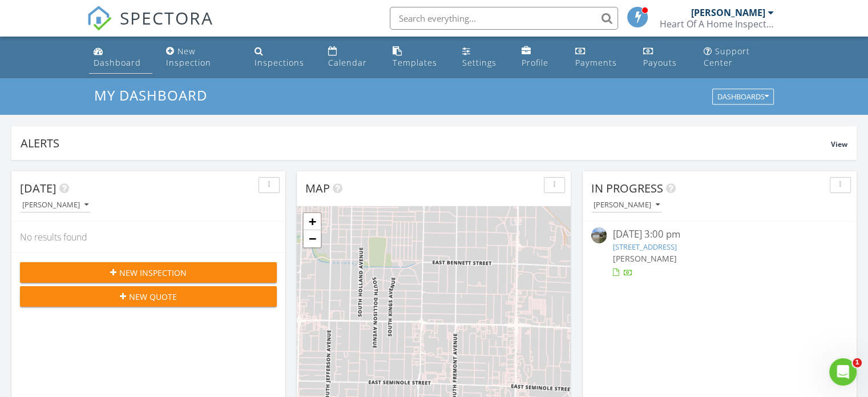 The image size is (868, 397). What do you see at coordinates (312, 222) in the screenshot?
I see `a: Zoom in` at bounding box center [312, 222].